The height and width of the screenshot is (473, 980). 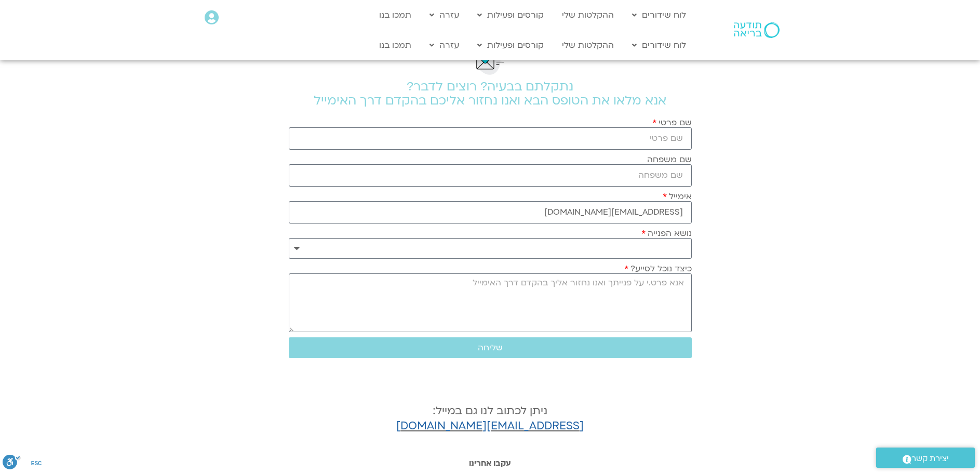 What do you see at coordinates (490, 348) in the screenshot?
I see `button: שליחה` at bounding box center [490, 348].